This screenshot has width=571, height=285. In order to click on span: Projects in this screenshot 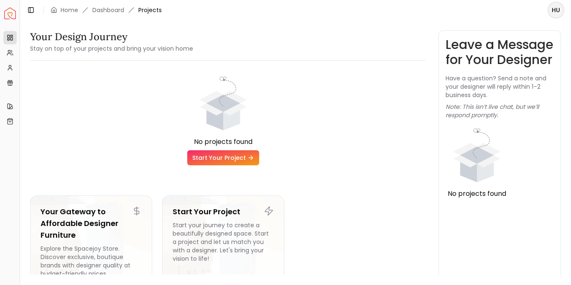, I will do `click(150, 10)`.